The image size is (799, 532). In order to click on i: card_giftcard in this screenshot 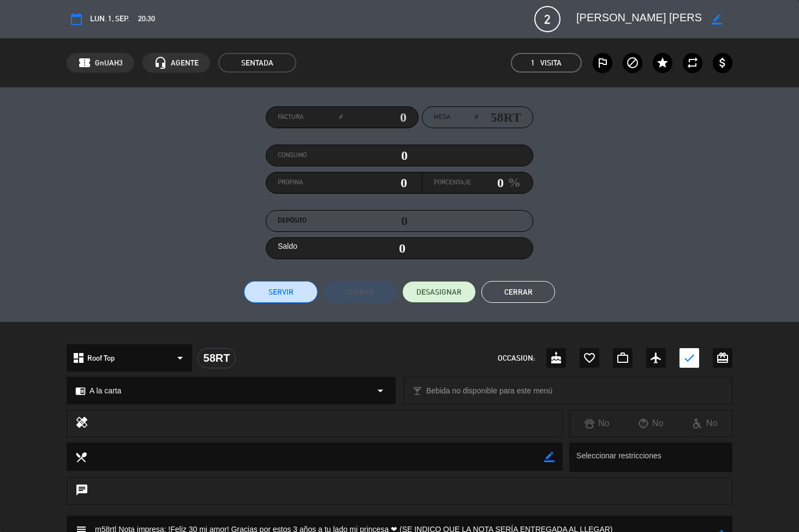, I will do `click(722, 358)`.